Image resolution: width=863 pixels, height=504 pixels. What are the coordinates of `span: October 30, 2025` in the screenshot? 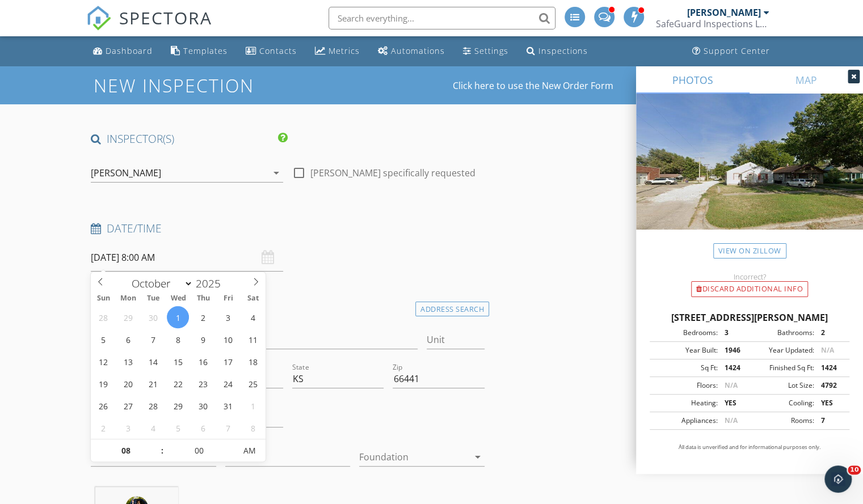 It's located at (202, 406).